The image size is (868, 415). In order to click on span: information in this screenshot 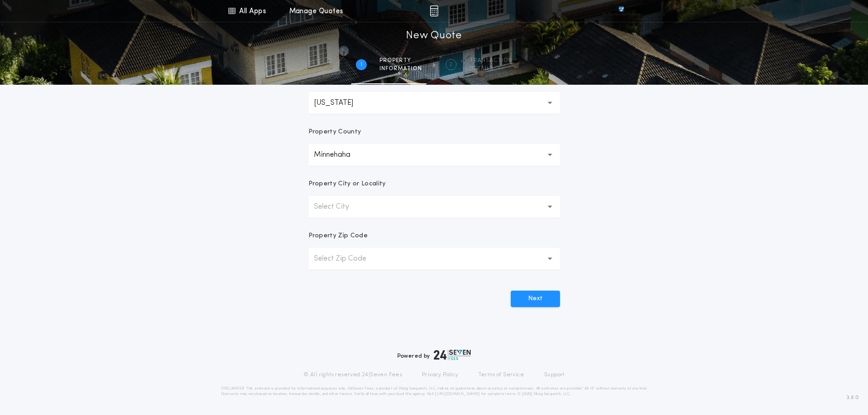, I will do `click(400, 69)`.